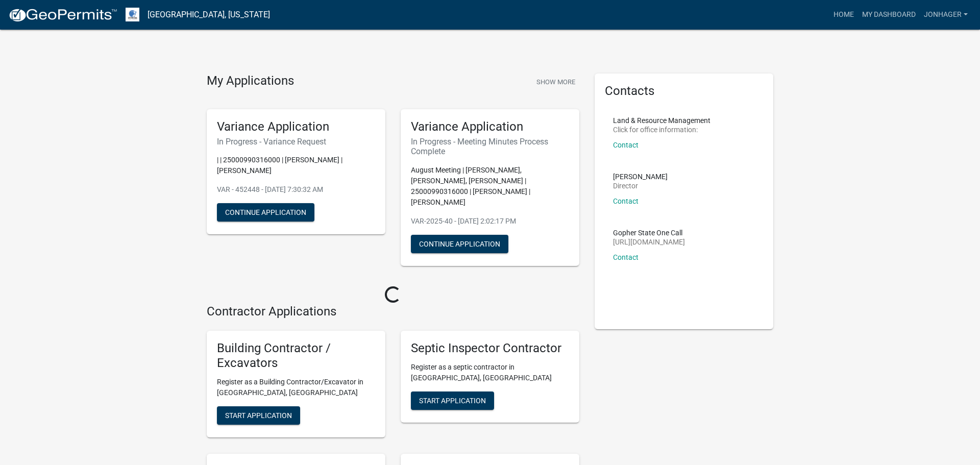 The width and height of the screenshot is (980, 465). What do you see at coordinates (946, 15) in the screenshot?
I see `a: JonHager` at bounding box center [946, 15].